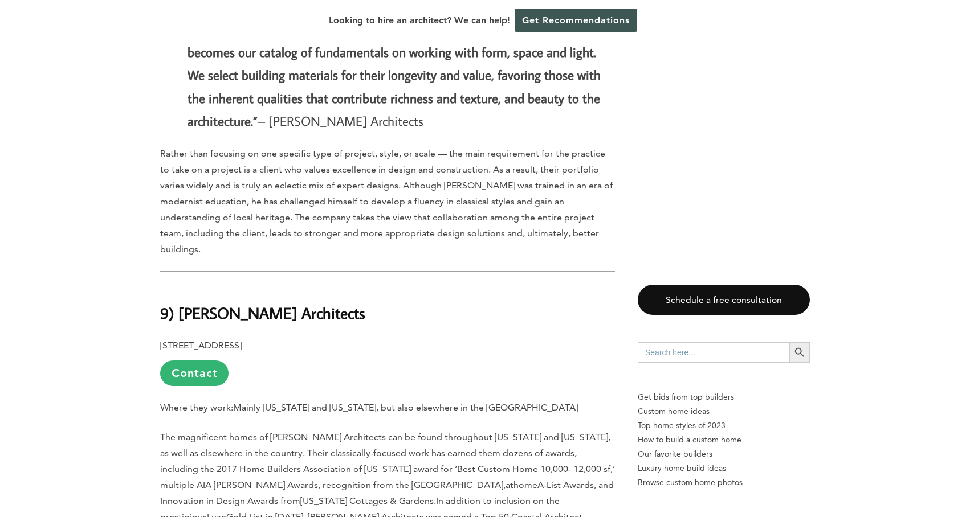 The width and height of the screenshot is (970, 517). I want to click on a: Browse custom home photos, so click(724, 483).